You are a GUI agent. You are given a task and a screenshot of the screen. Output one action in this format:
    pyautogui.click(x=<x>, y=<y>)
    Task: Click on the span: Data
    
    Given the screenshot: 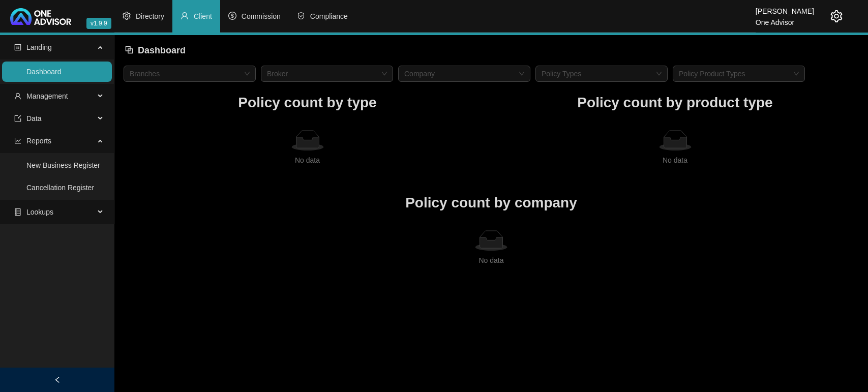 What is the action you would take?
    pyautogui.click(x=34, y=118)
    